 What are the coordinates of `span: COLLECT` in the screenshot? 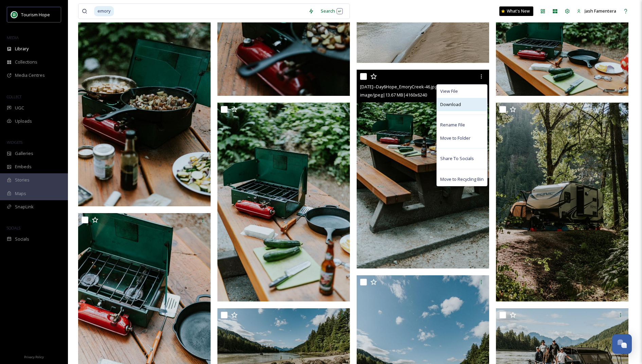 It's located at (14, 96).